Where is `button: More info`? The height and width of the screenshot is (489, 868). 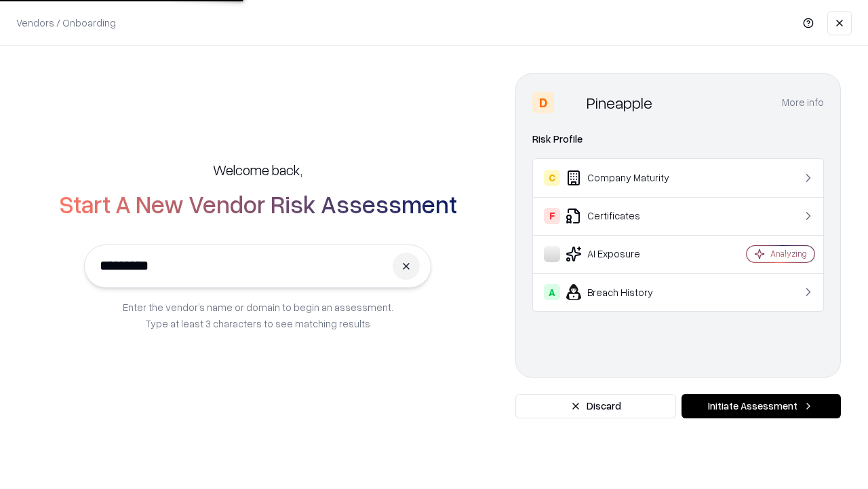
button: More info is located at coordinates (803, 103).